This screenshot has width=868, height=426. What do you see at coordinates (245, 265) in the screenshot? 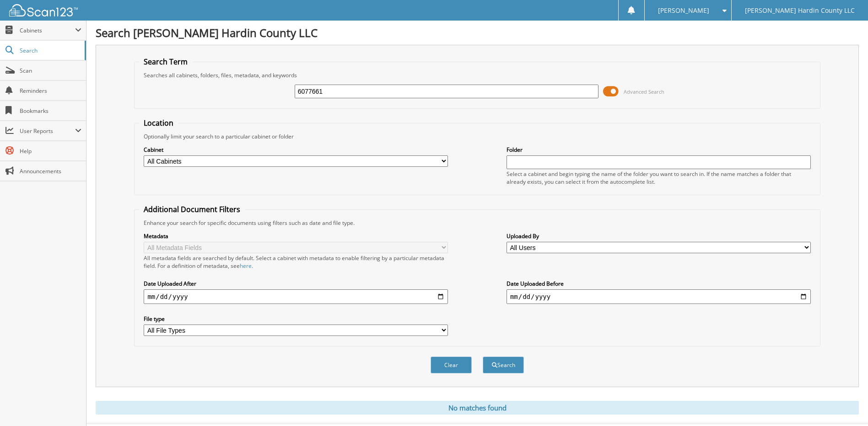
I see `a: here` at bounding box center [245, 265].